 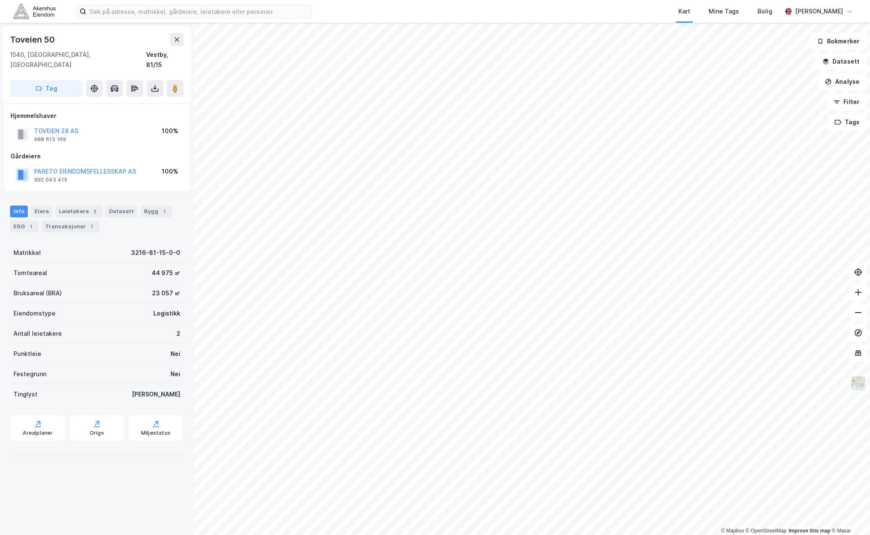 I want to click on div: Bruksareal (BRA), so click(x=37, y=293).